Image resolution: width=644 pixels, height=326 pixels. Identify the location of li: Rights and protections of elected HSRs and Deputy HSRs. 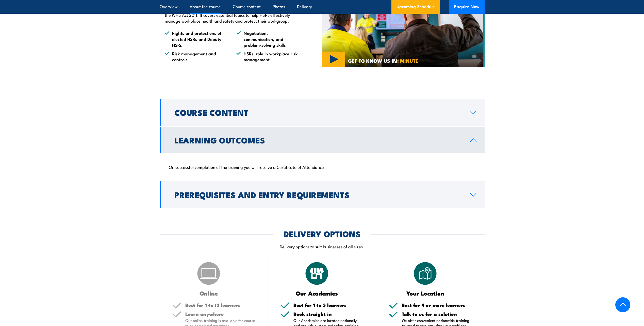
(196, 39).